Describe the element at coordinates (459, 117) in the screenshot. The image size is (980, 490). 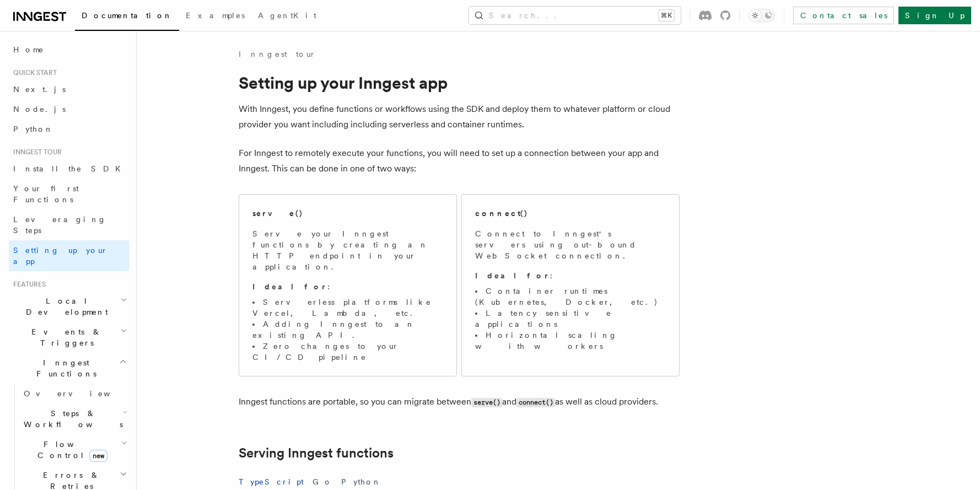
I see `p: With Inngest, you define functions or workflows using the SDK and deploy them to whatever platfor...` at that location.